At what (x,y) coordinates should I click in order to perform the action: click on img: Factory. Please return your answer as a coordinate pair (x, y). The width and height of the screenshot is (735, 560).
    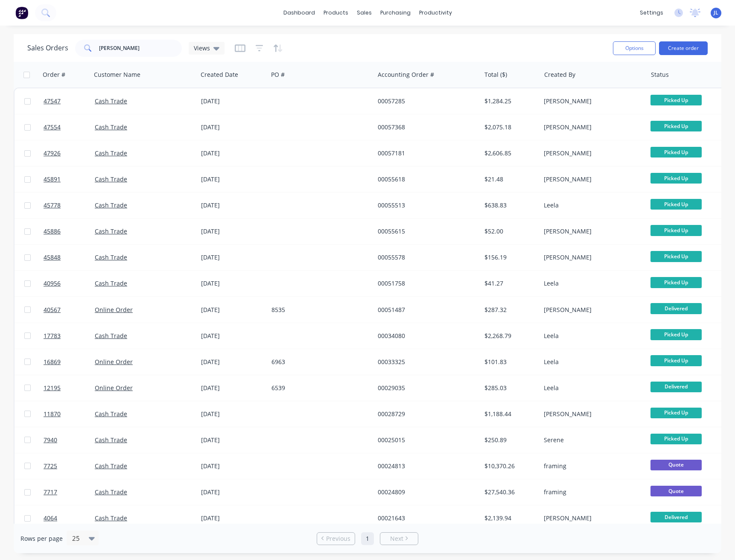
    Looking at the image, I should click on (22, 13).